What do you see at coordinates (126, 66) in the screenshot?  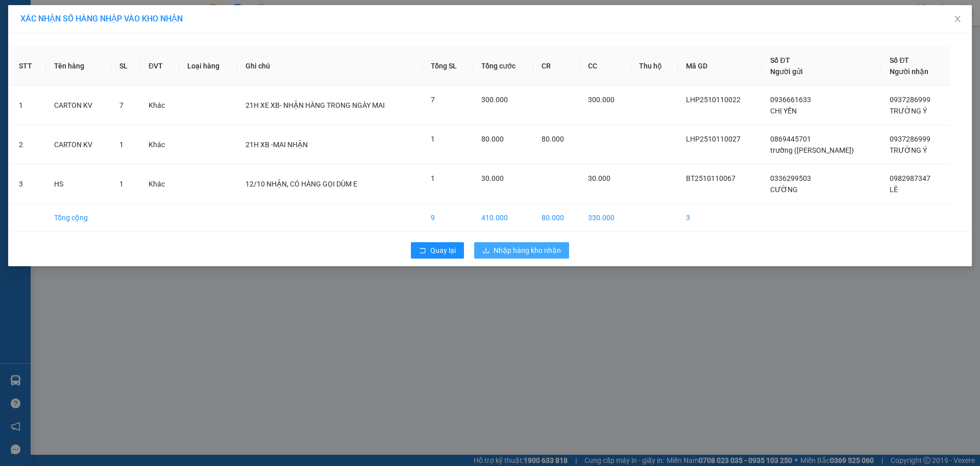 I see `th: SL` at bounding box center [126, 66].